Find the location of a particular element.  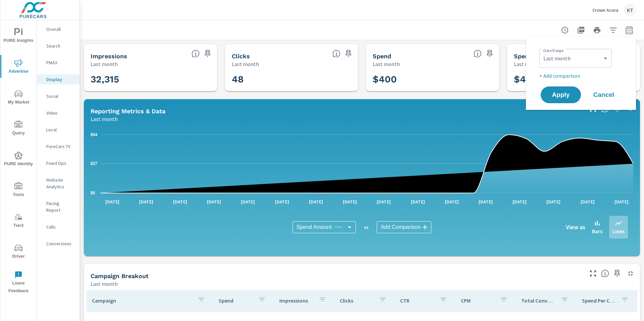

span: The amount of money spent on advertising during the period. is located at coordinates (478, 54).